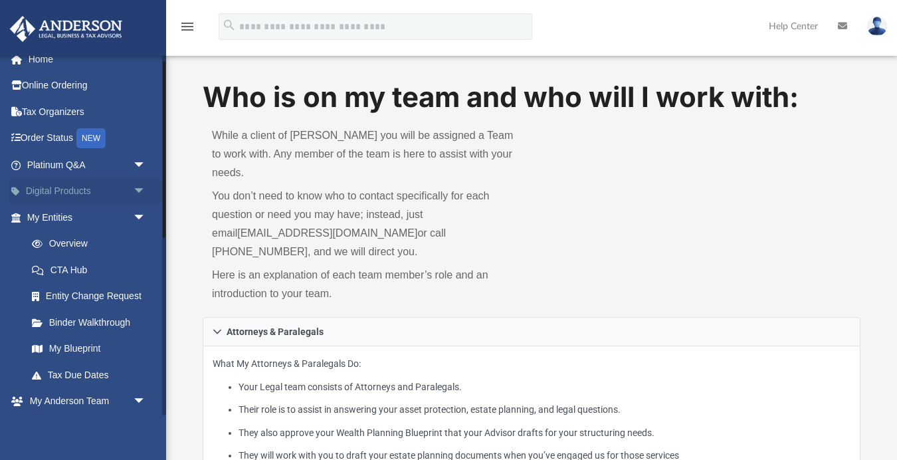 This screenshot has height=460, width=897. Describe the element at coordinates (544, 409) in the screenshot. I see `li: Their role is to assist in answering your asset protection, estate planning, and legal questions.` at that location.